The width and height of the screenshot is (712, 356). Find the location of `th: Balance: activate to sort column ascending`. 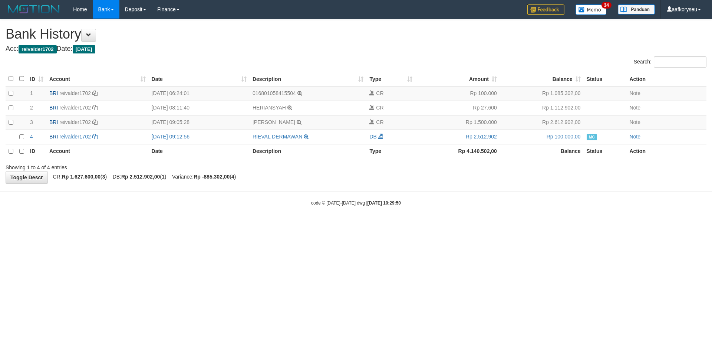

th: Balance: activate to sort column ascending is located at coordinates (542, 79).